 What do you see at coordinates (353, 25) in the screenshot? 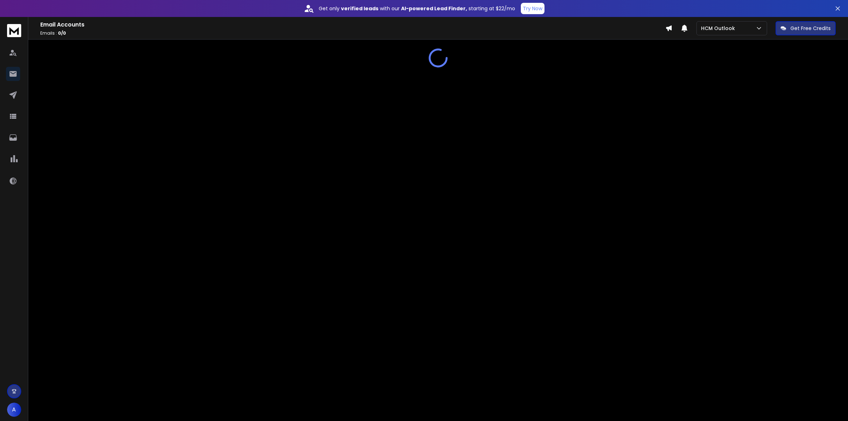
I see `h1: Email Accounts` at bounding box center [353, 25].